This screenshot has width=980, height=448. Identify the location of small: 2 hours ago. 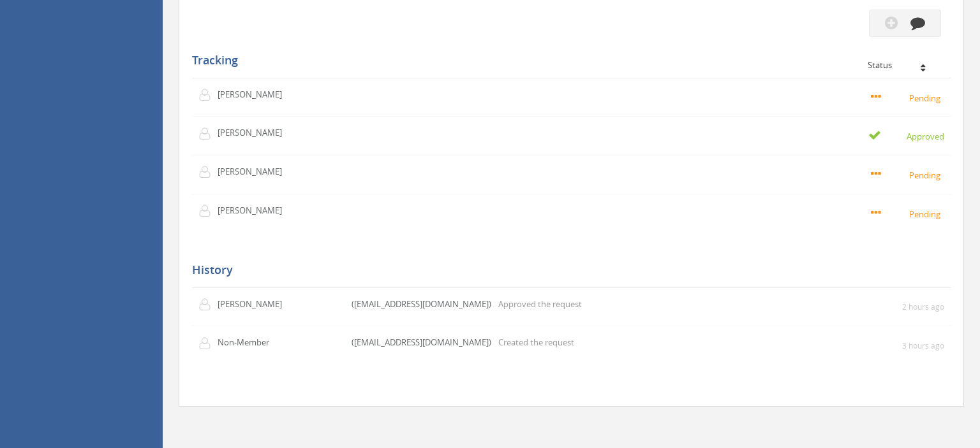
(923, 307).